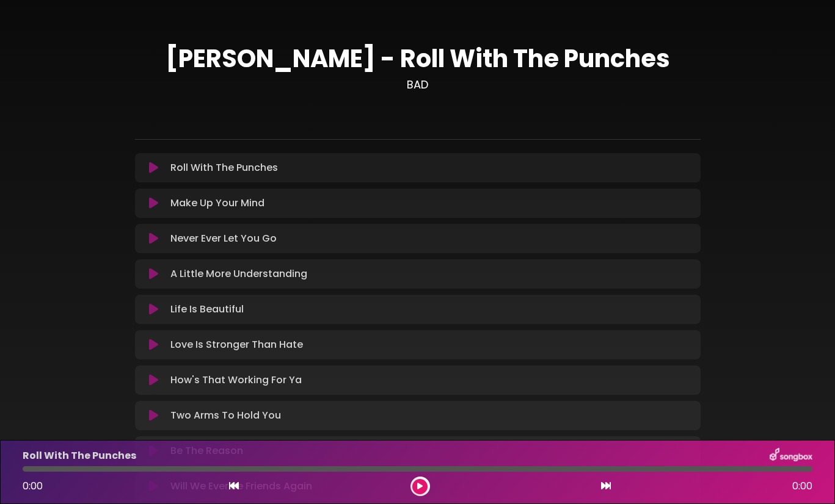  What do you see at coordinates (792, 457) in the screenshot?
I see `img: songbox-logo-white.png` at bounding box center [792, 457].